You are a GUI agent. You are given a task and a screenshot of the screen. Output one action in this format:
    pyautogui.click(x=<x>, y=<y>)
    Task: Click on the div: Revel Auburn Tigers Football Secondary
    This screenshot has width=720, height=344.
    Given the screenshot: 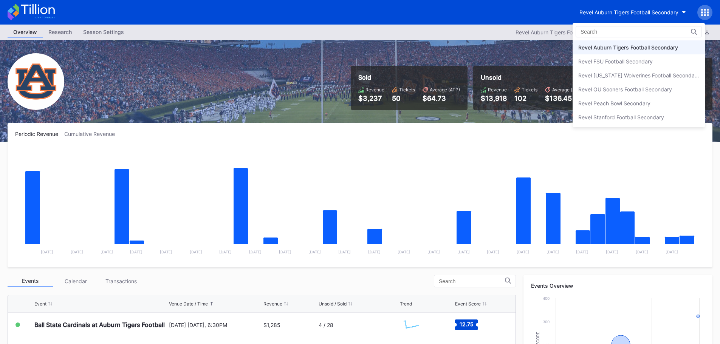 What is the action you would take?
    pyautogui.click(x=628, y=47)
    